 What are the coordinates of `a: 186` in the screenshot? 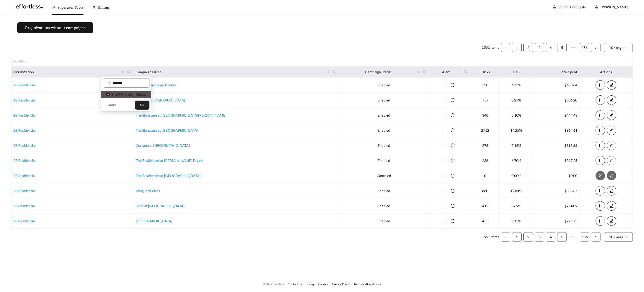 It's located at (584, 237).